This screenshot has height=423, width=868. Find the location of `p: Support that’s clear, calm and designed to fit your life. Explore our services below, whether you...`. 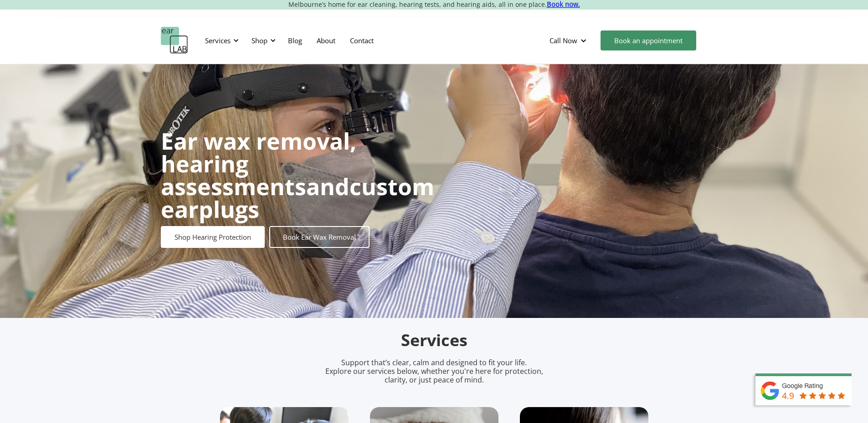

p: Support that’s clear, calm and designed to fit your life. Explore our services below, whether you... is located at coordinates (434, 372).